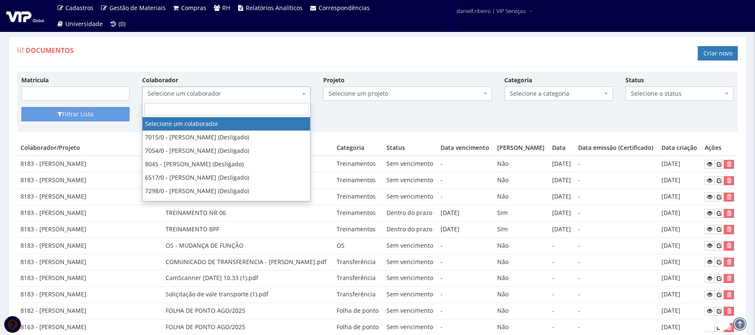 The height and width of the screenshot is (335, 755). I want to click on button: Filtrar Lista, so click(75, 114).